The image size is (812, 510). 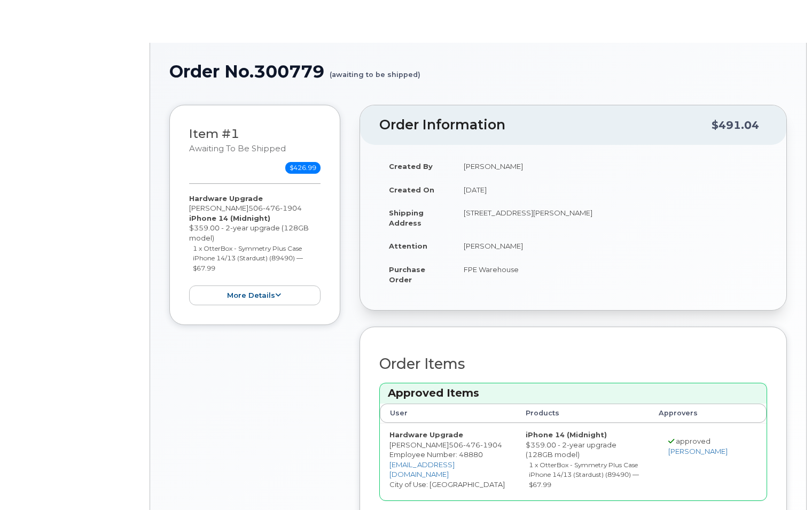 I want to click on strong: Attention, so click(x=408, y=246).